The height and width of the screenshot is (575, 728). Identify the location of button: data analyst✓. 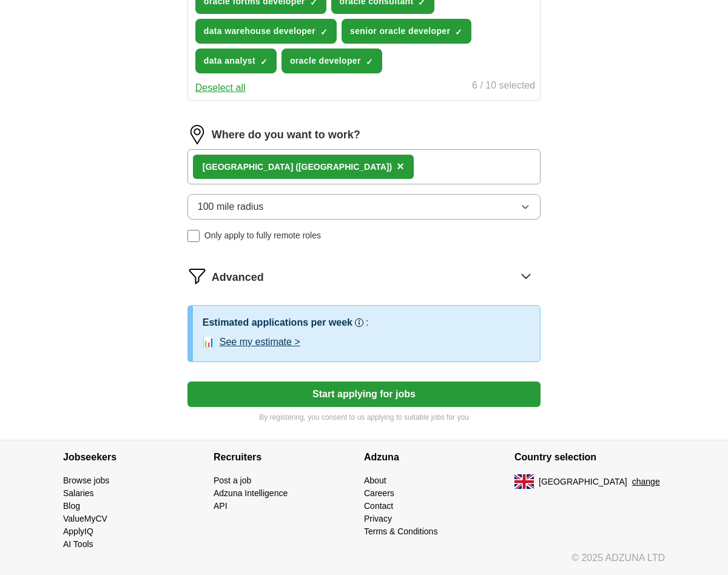
(236, 60).